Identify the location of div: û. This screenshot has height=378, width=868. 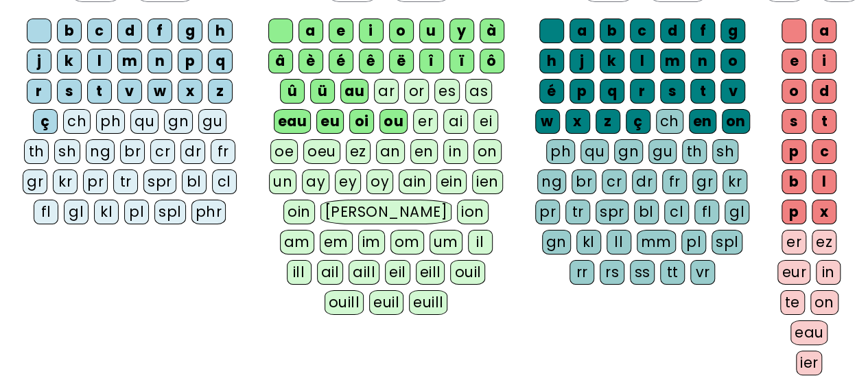
(292, 91).